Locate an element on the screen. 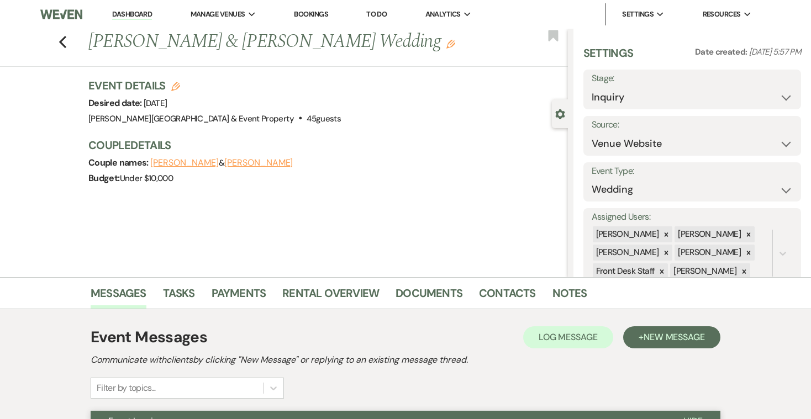  span: Manage Venues is located at coordinates (218, 14).